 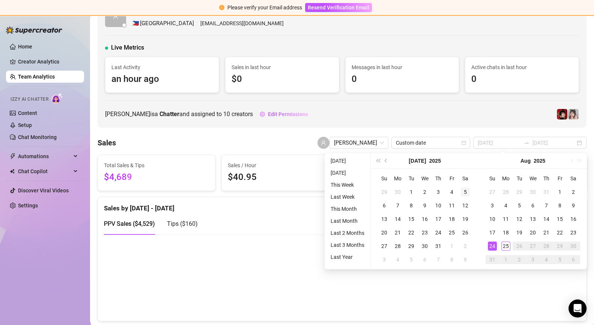 What do you see at coordinates (157, 165) in the screenshot?
I see `span: Total Sales & Tips` at bounding box center [157, 165].